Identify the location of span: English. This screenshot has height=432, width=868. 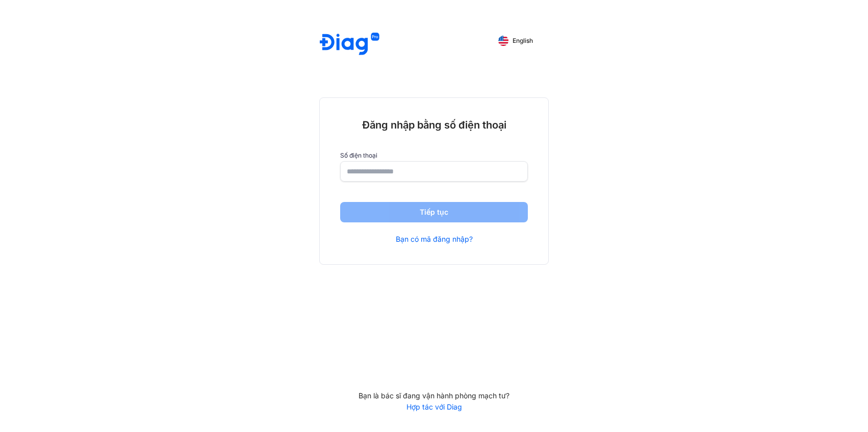
(523, 41).